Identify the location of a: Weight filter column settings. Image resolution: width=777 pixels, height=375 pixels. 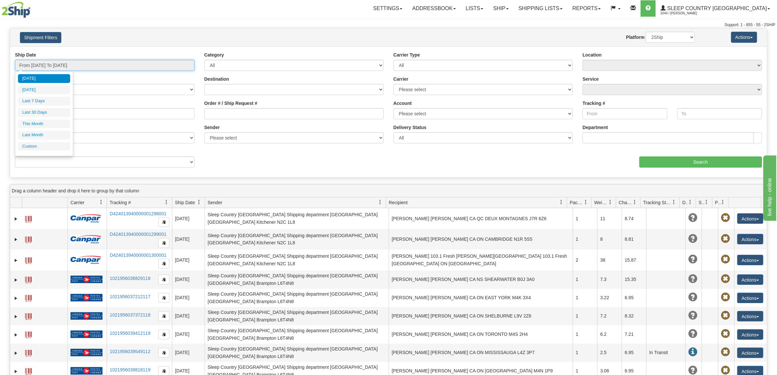
(610, 202).